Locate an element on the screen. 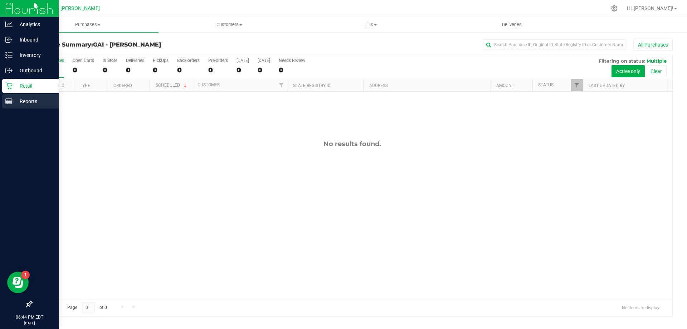 The width and height of the screenshot is (687, 329). div: Back-orders is located at coordinates (188, 60).